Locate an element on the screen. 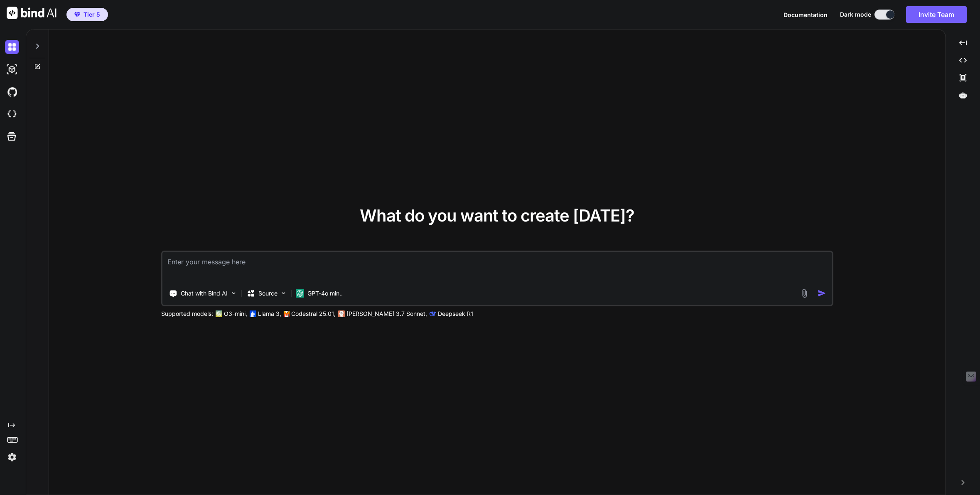 The height and width of the screenshot is (495, 980). img: Mistral-AI is located at coordinates (287, 314).